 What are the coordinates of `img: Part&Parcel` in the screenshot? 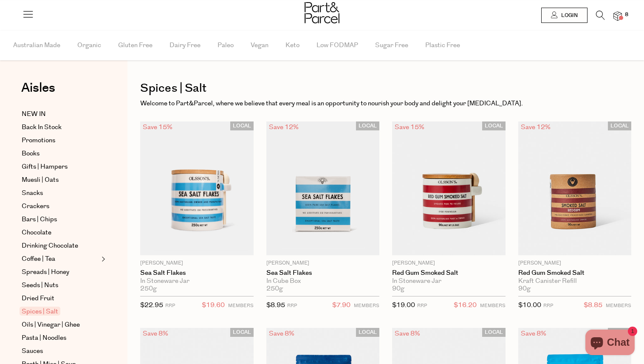 It's located at (322, 13).